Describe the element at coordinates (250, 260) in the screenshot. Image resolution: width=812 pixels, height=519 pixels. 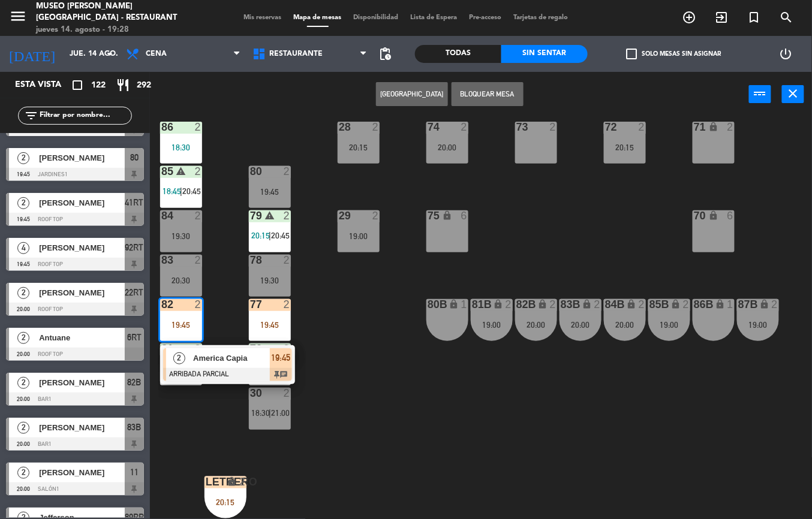
I see `div: 78` at that location.